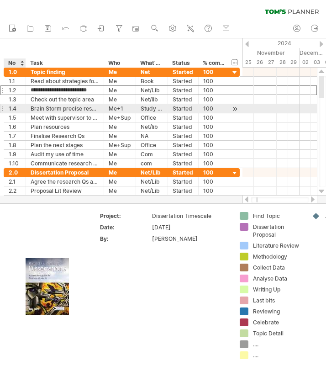  What do you see at coordinates (152, 163) in the screenshot?
I see `div: com` at bounding box center [152, 163].